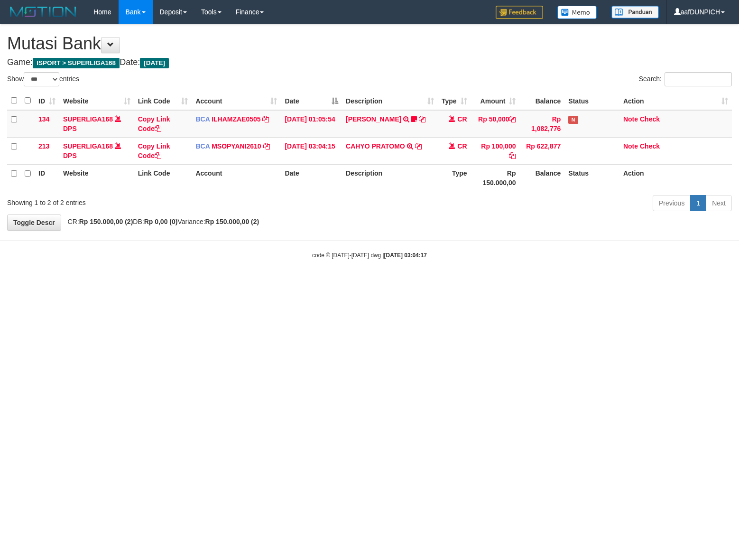 The height and width of the screenshot is (560, 739). I want to click on img: panduan.png, so click(635, 12).